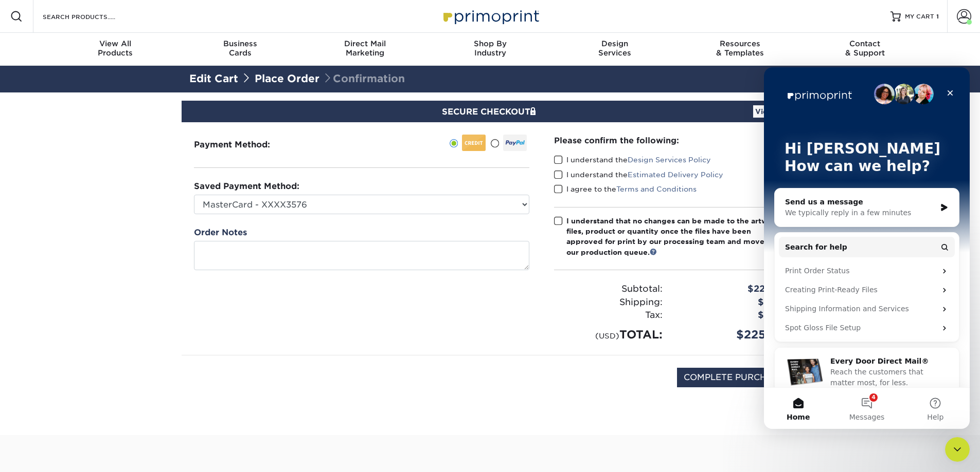 The width and height of the screenshot is (980, 472). I want to click on p: How can we help?, so click(103, 99).